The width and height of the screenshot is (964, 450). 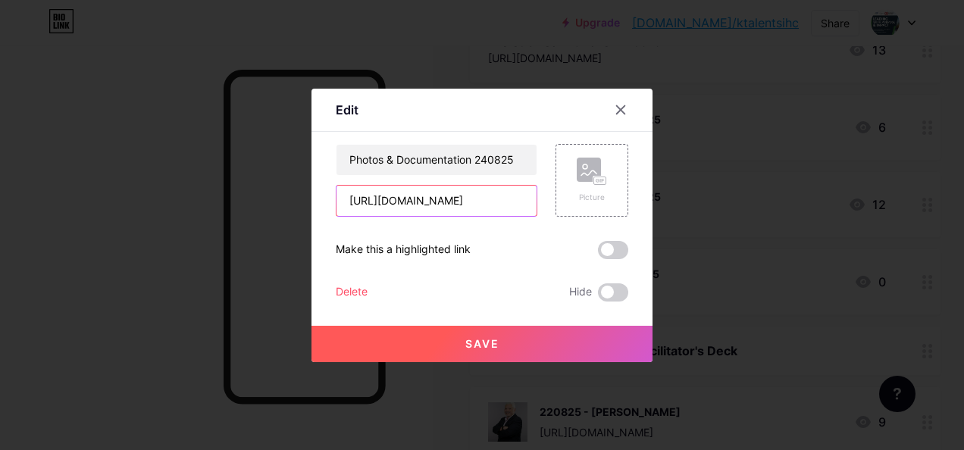 I want to click on span: Save, so click(x=482, y=343).